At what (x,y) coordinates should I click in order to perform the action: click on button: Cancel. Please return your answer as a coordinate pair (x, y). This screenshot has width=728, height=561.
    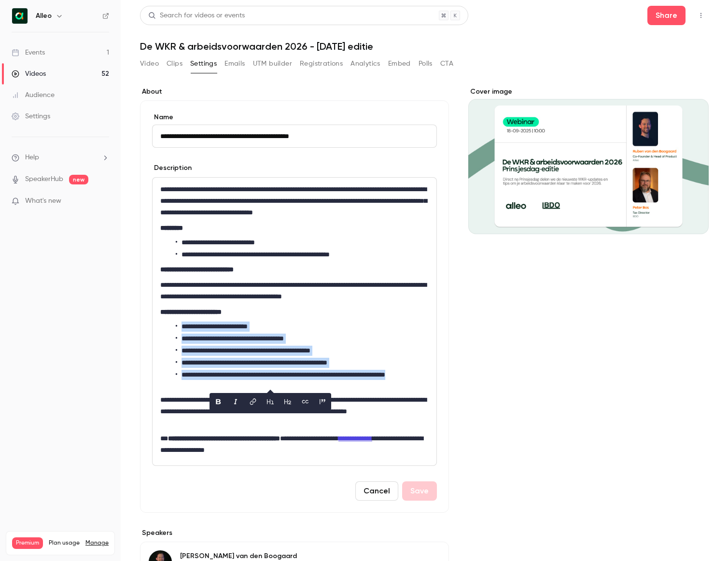
    Looking at the image, I should click on (377, 491).